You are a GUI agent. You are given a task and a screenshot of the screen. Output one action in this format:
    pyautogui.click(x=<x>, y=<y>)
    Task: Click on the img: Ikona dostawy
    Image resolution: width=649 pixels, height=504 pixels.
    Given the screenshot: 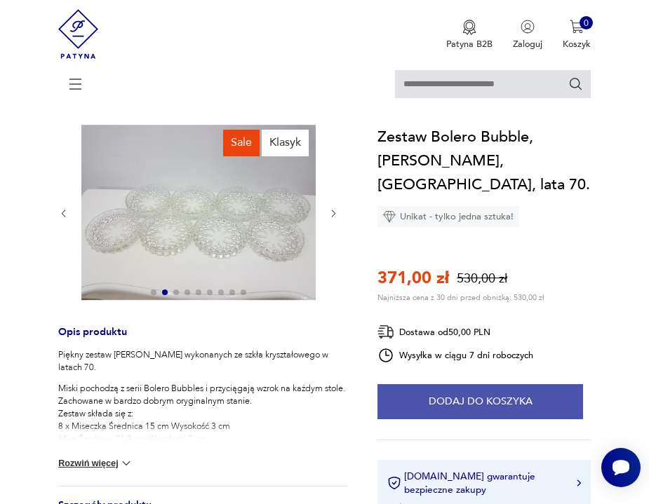 What is the action you would take?
    pyautogui.click(x=386, y=332)
    